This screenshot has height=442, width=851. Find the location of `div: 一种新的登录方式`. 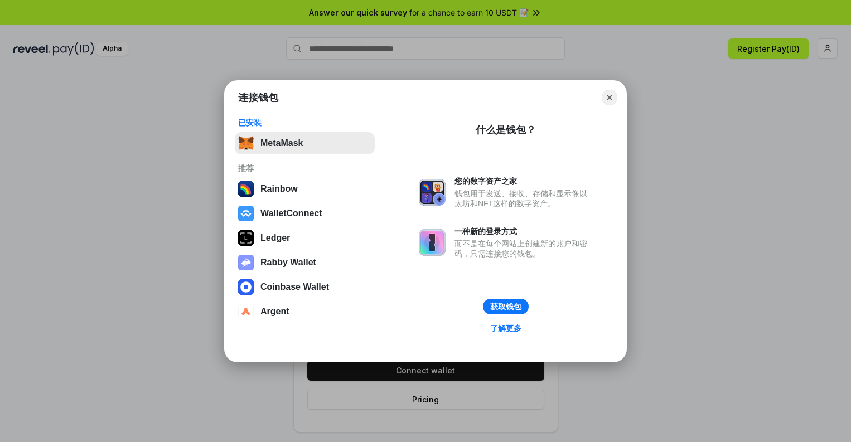

div: 一种新的登录方式 is located at coordinates (524, 231).